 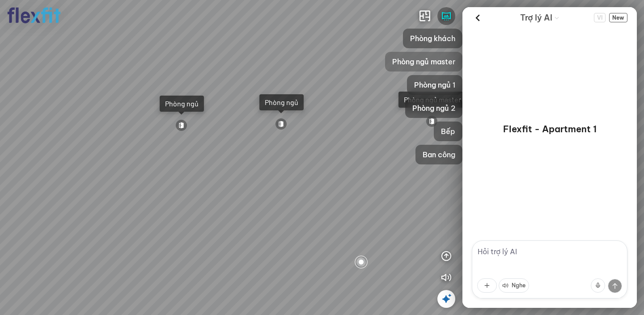 I want to click on span: New, so click(x=618, y=17).